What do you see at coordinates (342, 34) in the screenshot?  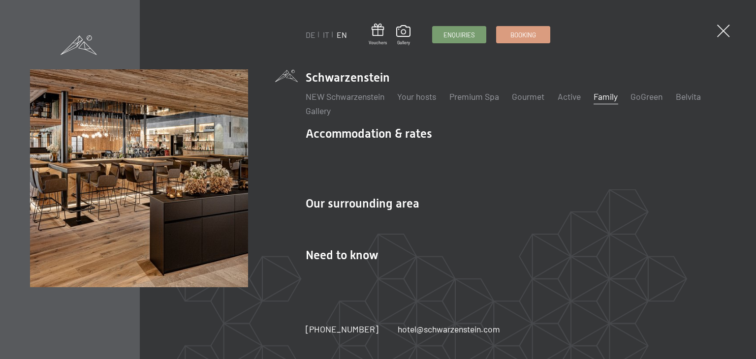 I see `a: EN` at bounding box center [342, 34].